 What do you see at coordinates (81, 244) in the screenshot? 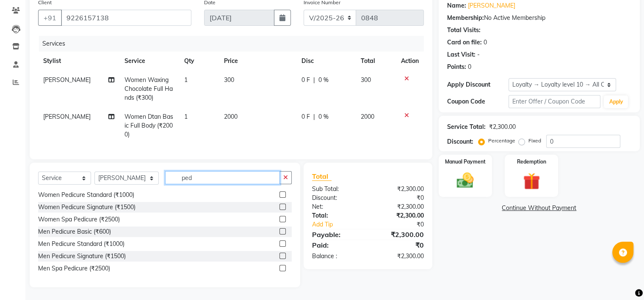
I see `div: Men Pedicure Standard (₹1000)` at bounding box center [81, 244].